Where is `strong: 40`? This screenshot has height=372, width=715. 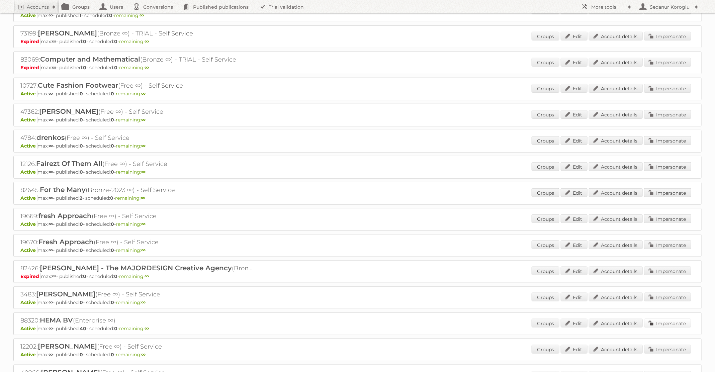 strong: 40 is located at coordinates (83, 328).